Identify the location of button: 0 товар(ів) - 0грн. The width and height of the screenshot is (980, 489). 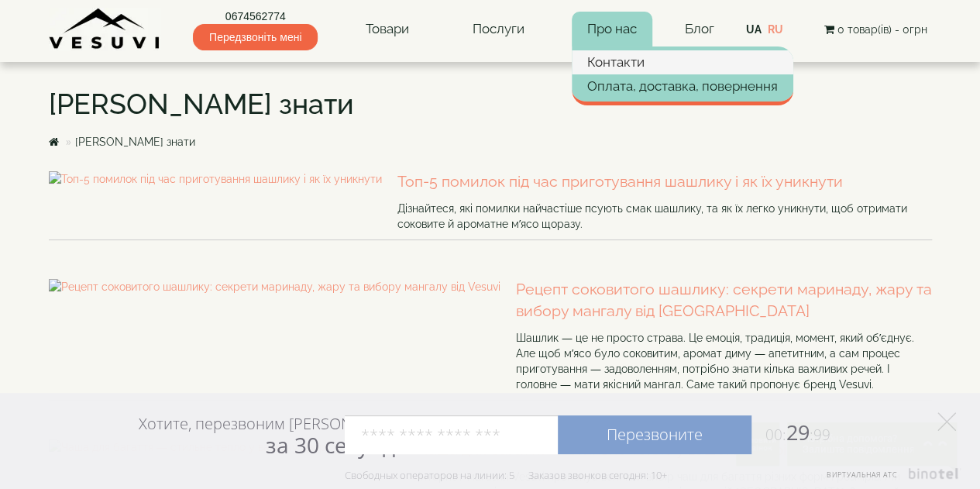
(875, 29).